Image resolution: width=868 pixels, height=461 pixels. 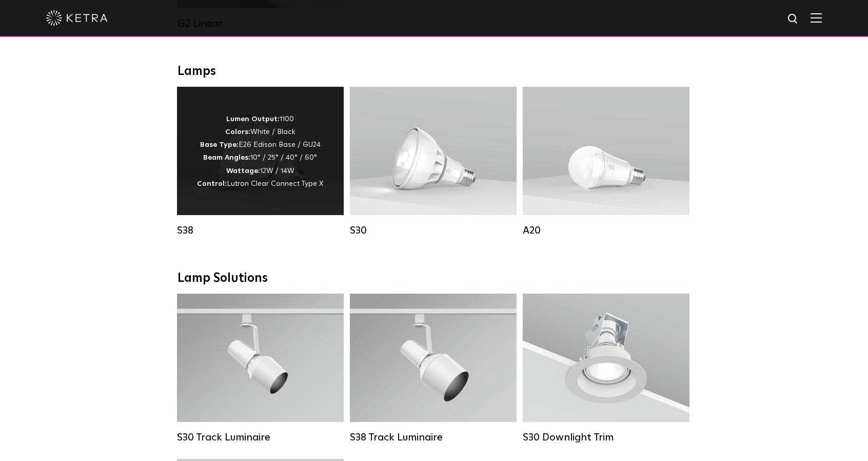 I want to click on div: S30 Downlight Trim, so click(x=606, y=437).